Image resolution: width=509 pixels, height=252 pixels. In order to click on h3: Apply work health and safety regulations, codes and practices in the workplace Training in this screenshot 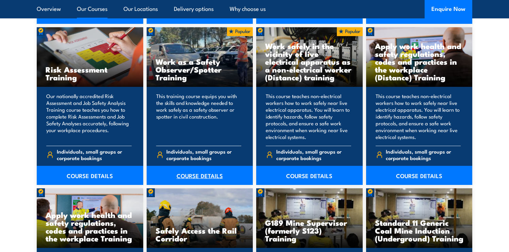, I will do `click(90, 226)`.